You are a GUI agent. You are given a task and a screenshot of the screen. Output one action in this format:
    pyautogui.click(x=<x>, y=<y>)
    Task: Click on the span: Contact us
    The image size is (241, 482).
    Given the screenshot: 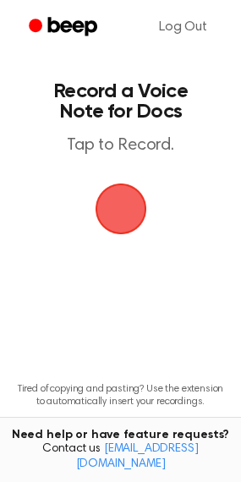 What is the action you would take?
    pyautogui.click(x=120, y=457)
    